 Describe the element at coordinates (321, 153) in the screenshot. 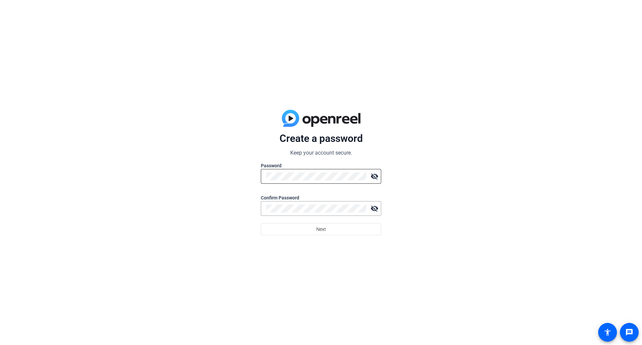

I see `p: Keep your account secure.` at that location.